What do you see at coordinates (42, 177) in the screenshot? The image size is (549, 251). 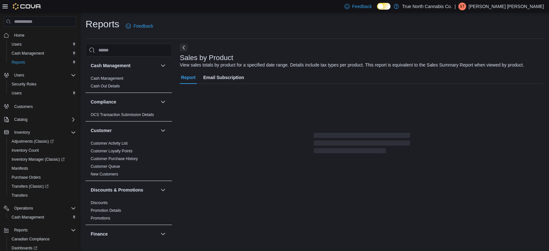 I see `button: Purchase Orders` at bounding box center [42, 177].